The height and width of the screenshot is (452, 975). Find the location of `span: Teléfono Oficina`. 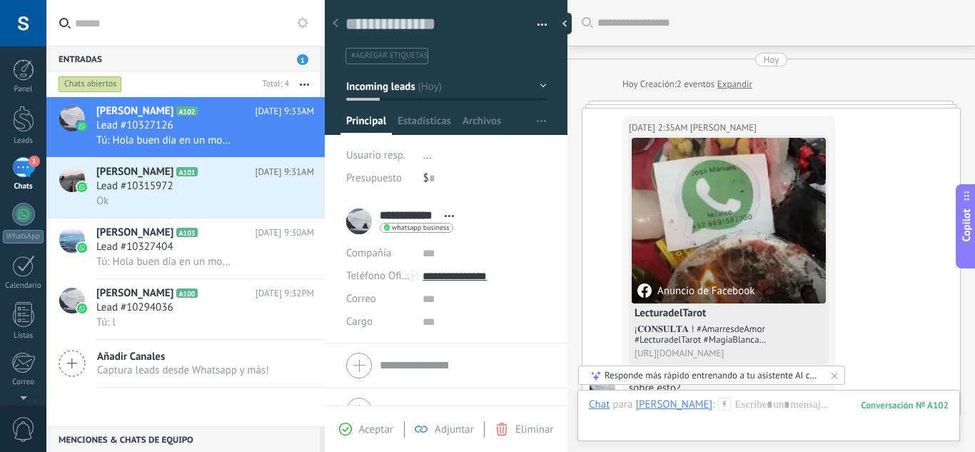

span: Teléfono Oficina is located at coordinates (383, 276).